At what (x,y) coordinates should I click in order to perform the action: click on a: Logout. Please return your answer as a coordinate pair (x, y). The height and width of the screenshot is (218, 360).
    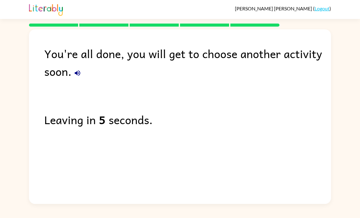
    Looking at the image, I should click on (322, 8).